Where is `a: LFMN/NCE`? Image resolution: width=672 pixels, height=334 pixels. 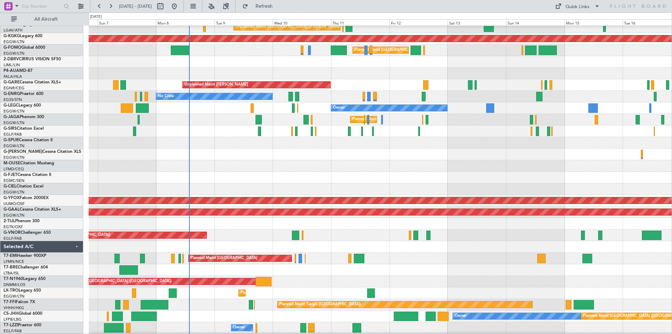
a: LFMN/NCE is located at coordinates (14, 261).